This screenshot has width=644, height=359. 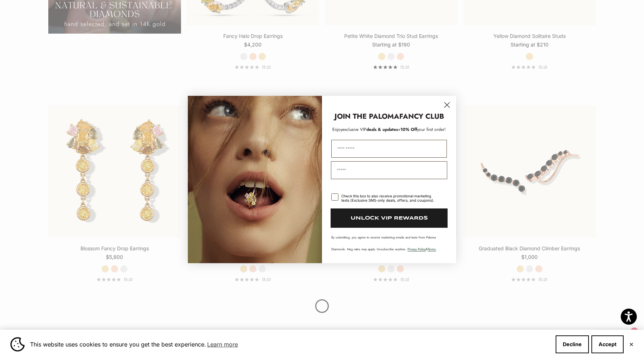 I want to click on button: Accept, so click(x=607, y=344).